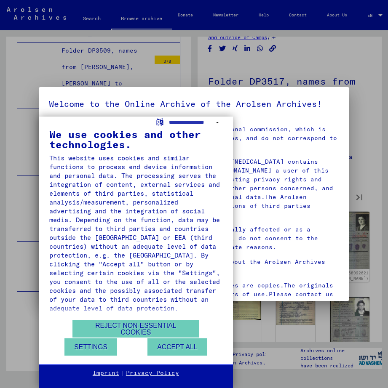 The width and height of the screenshot is (388, 388). What do you see at coordinates (136, 139) in the screenshot?
I see `div: We use cookies and other technologies.` at bounding box center [136, 139].